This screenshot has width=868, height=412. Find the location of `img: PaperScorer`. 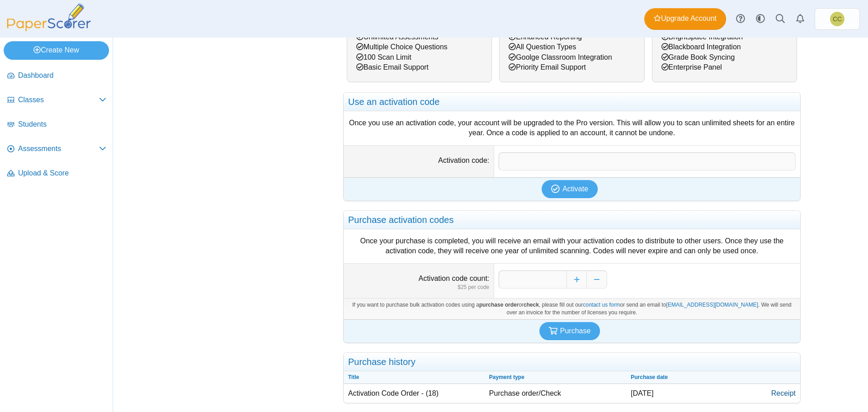

img: PaperScorer is located at coordinates (49, 17).